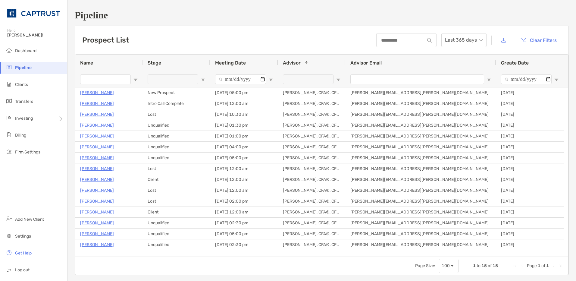  I want to click on input: Meeting Date Filter Input, so click(241, 79).